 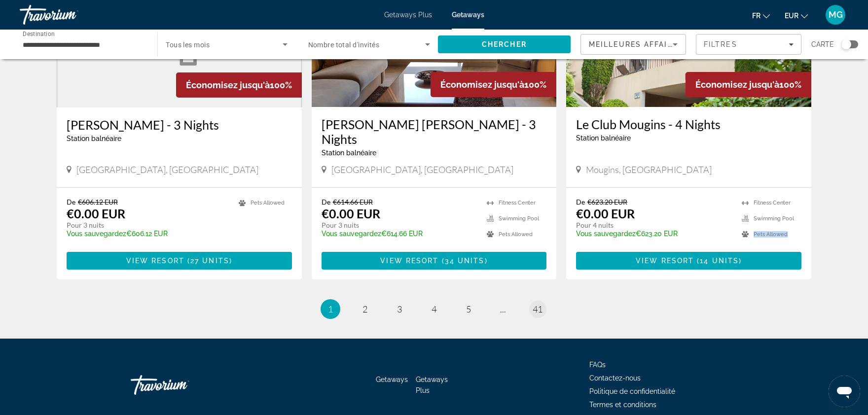 What do you see at coordinates (636, 44) in the screenshot?
I see `span: Meilleures affaires` at bounding box center [636, 44].